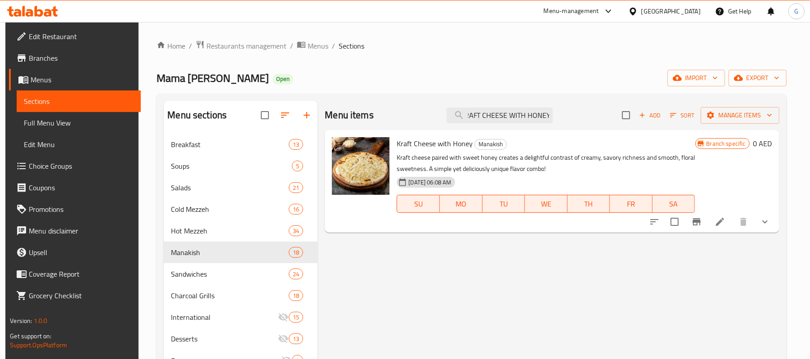 This screenshot has width=810, height=359. I want to click on div: Soups, so click(231, 166).